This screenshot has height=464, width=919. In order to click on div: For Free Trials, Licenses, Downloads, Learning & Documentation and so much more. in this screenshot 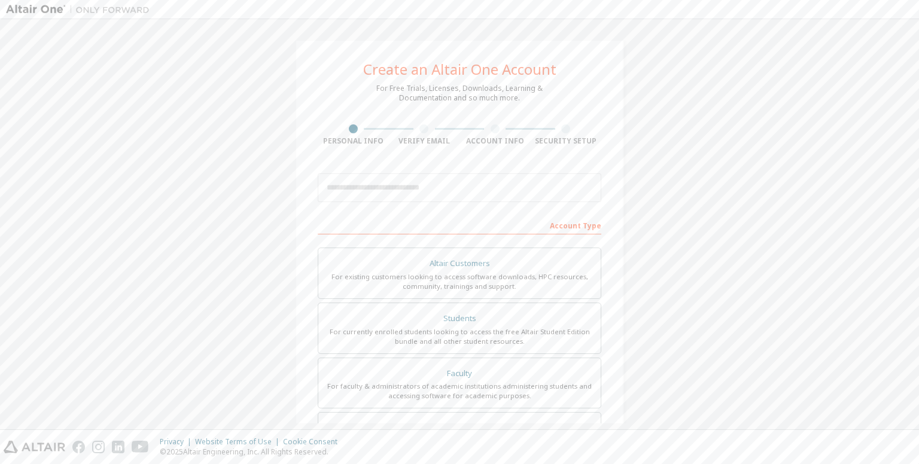, I will do `click(459, 93)`.